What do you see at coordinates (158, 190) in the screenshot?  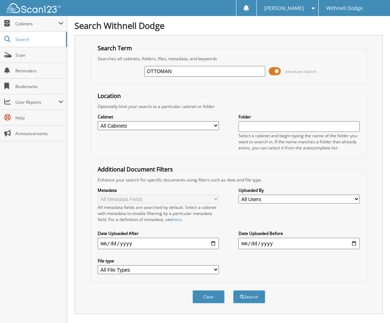 I see `label: Metadata` at bounding box center [158, 190].